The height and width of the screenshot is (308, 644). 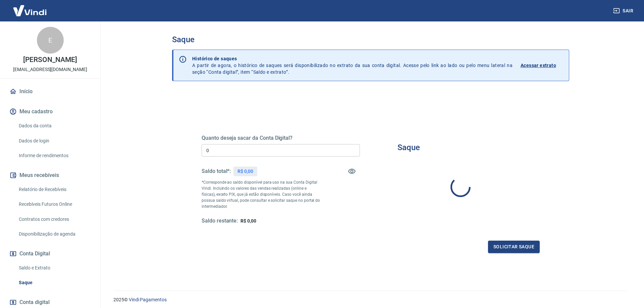 What do you see at coordinates (54, 268) in the screenshot?
I see `a: Saldo e Extrato` at bounding box center [54, 268].